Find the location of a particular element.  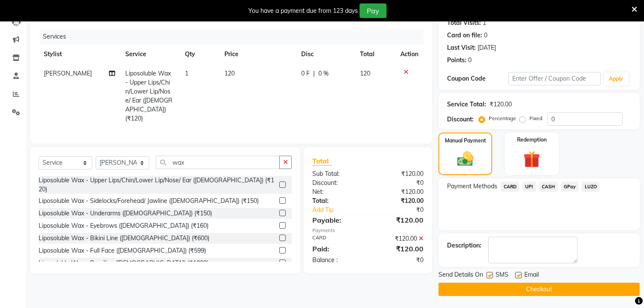

div: Balance : is located at coordinates (336, 261).